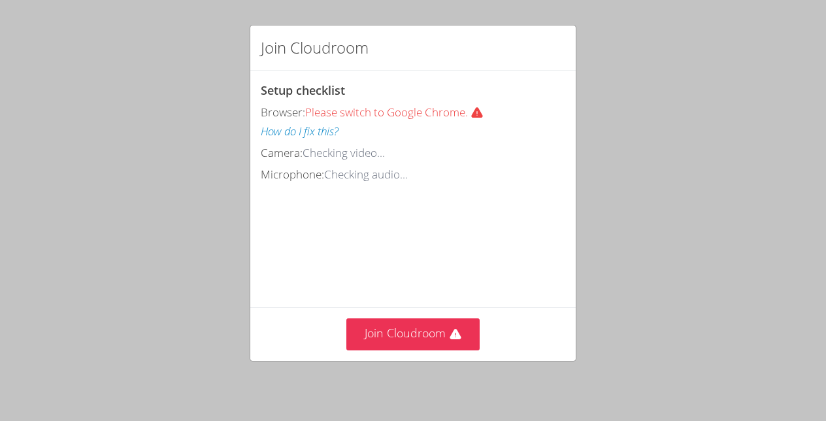 This screenshot has height=421, width=826. Describe the element at coordinates (282, 152) in the screenshot. I see `span: Camera:` at that location.